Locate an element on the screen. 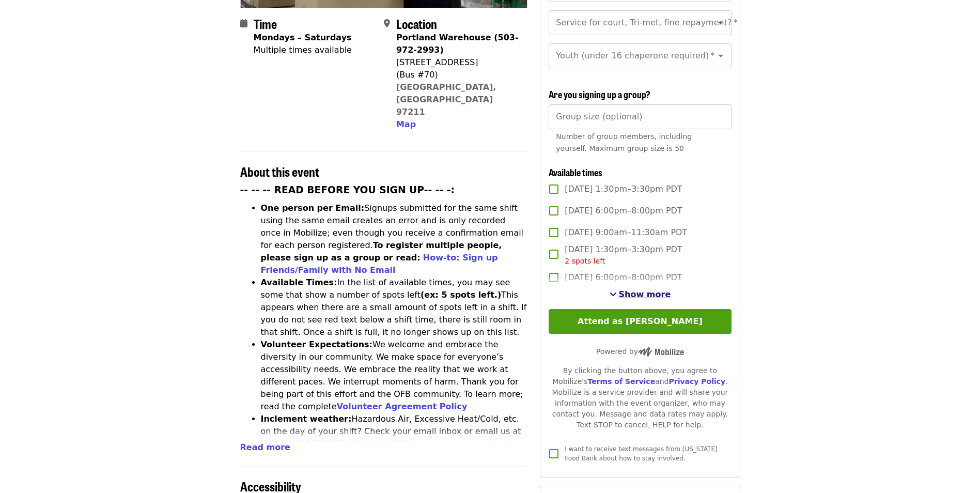 The height and width of the screenshot is (493, 980). input: [object Object] is located at coordinates (640, 117).